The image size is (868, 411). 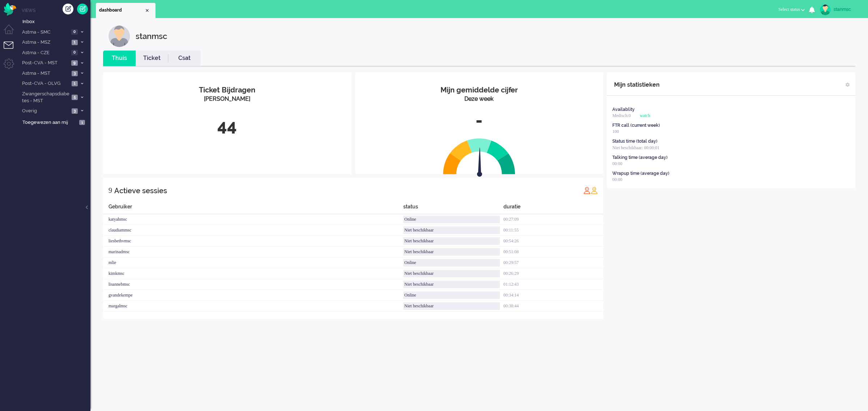 I want to click on li: Dashboard menu, so click(x=12, y=32).